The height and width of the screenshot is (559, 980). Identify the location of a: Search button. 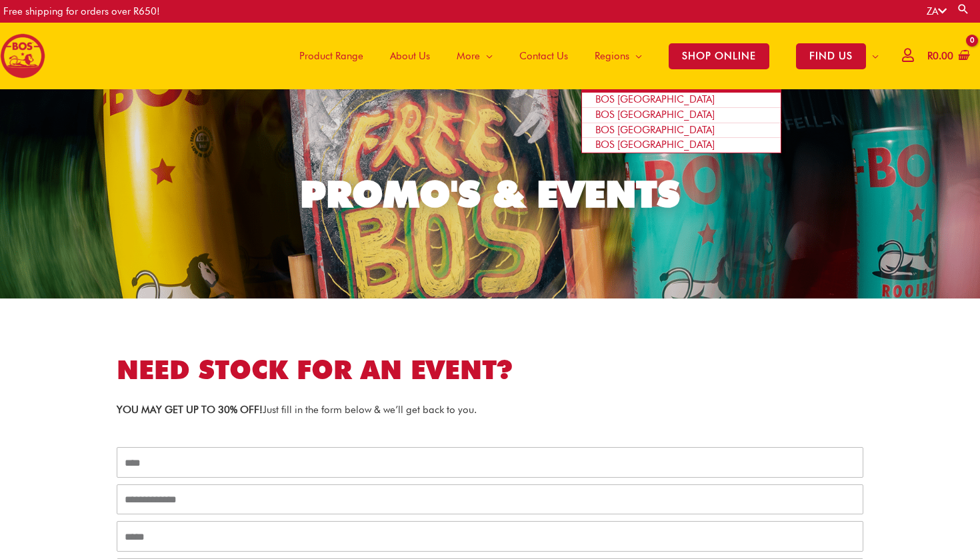
(963, 9).